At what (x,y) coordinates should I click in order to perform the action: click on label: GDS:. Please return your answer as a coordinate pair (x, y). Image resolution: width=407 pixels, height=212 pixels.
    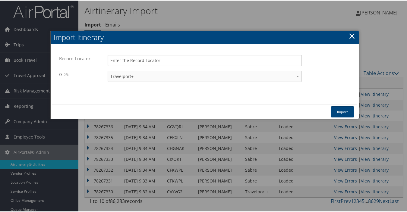
    Looking at the image, I should click on (66, 74).